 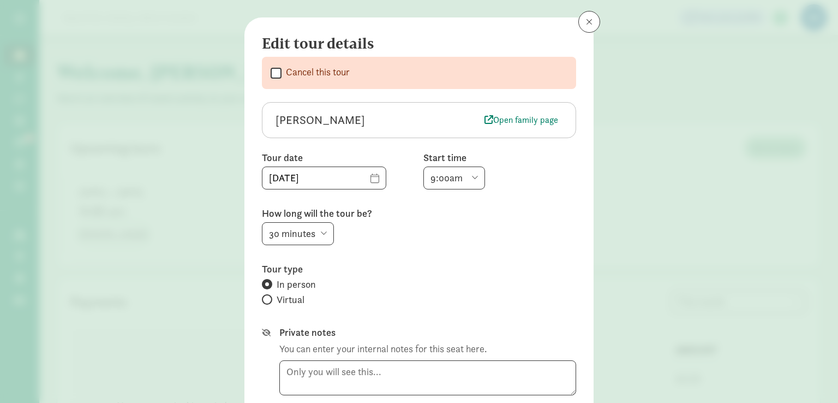 I want to click on span: Virtual, so click(x=290, y=300).